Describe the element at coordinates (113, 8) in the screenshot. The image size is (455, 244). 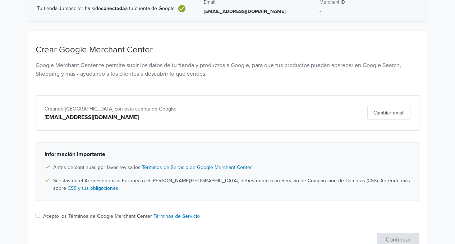
I see `b: conectada` at that location.